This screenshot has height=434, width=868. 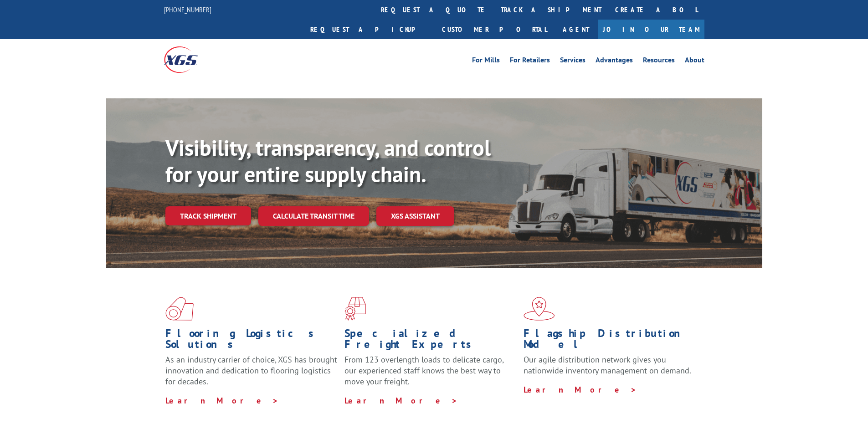 I want to click on a: XGS ASSISTANT, so click(x=416, y=216).